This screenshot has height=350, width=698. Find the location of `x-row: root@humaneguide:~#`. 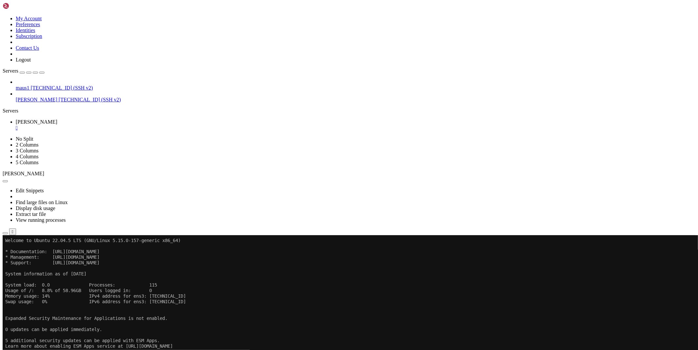

x-row: root@humaneguide:~# is located at coordinates (307, 150).